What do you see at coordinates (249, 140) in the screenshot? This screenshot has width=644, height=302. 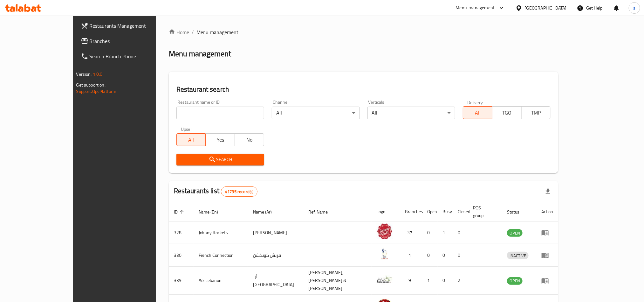 I see `span: No` at bounding box center [249, 140].